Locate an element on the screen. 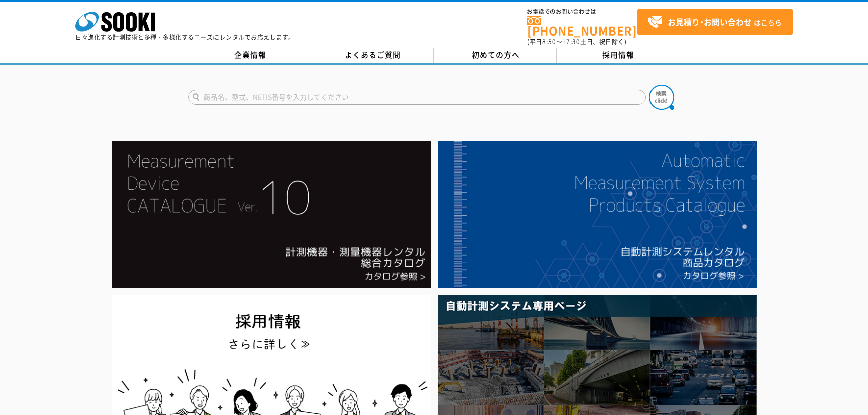 This screenshot has height=415, width=868. a: 採用情報 is located at coordinates (618, 55).